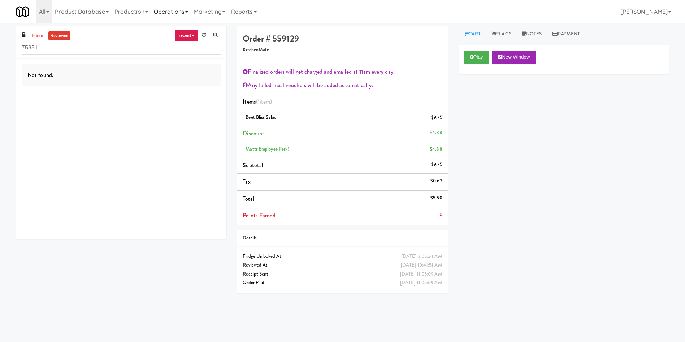 The width and height of the screenshot is (685, 342). Describe the element at coordinates (249, 199) in the screenshot. I see `span: Total` at that location.